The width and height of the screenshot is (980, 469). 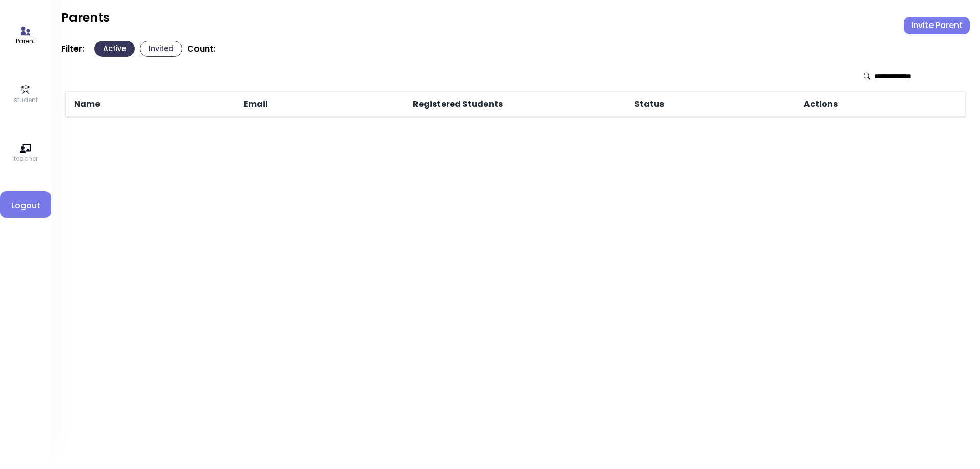 What do you see at coordinates (114, 48) in the screenshot?
I see `button: Active` at bounding box center [114, 48].